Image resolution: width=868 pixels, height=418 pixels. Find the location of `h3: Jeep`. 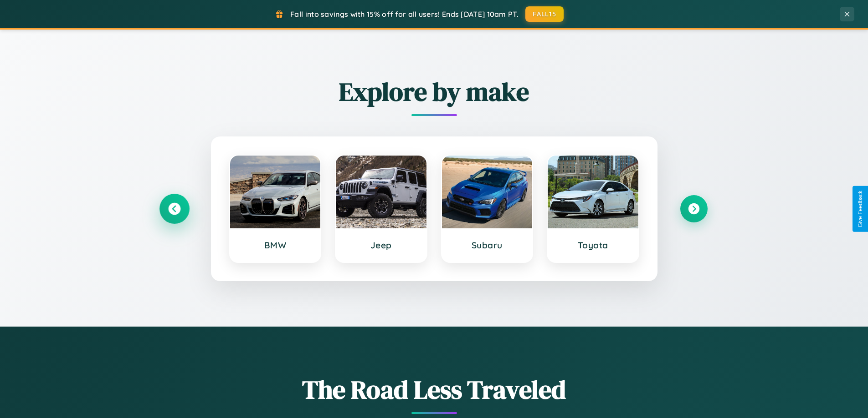

h3: Jeep is located at coordinates (381, 245).